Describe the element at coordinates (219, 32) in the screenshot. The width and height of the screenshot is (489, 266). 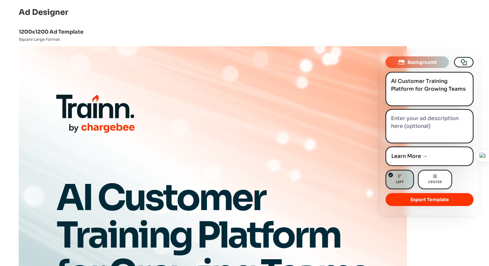
I see `h3: 1200x1200 Ad Template` at that location.